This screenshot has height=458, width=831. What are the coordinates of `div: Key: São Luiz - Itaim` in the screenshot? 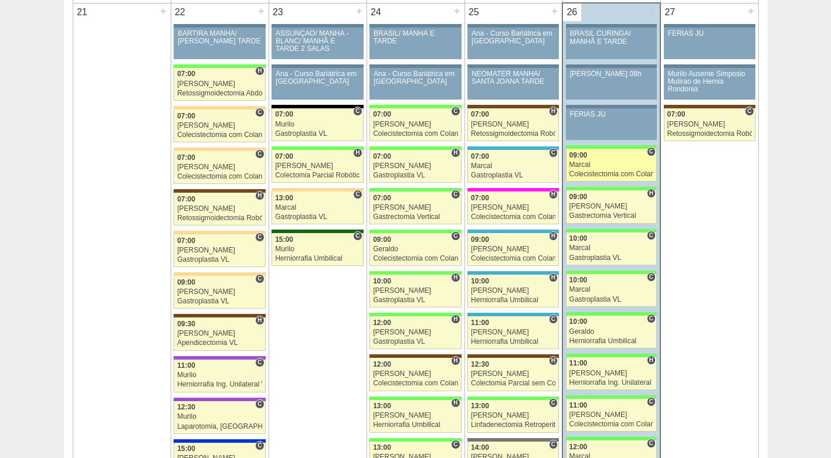 It's located at (219, 441).